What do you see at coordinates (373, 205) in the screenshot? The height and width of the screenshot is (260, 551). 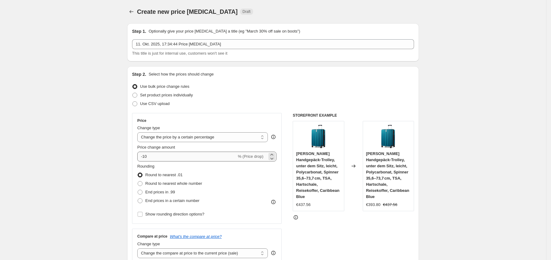 I see `div: €393.80` at bounding box center [373, 205].